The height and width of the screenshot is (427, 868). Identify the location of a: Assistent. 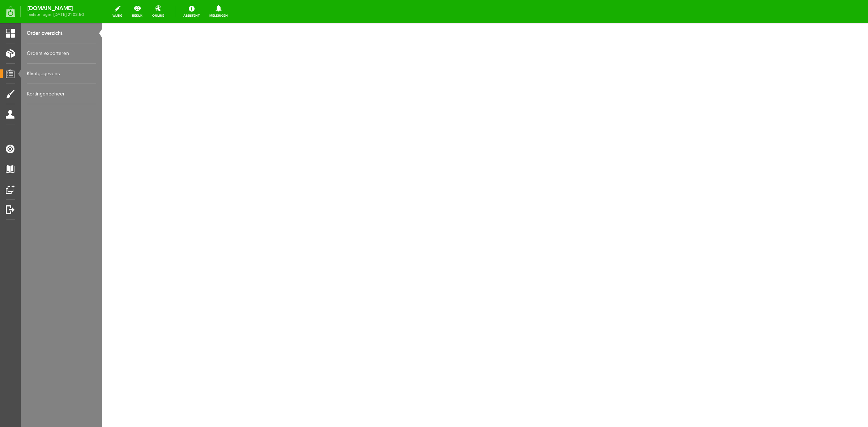
(191, 12).